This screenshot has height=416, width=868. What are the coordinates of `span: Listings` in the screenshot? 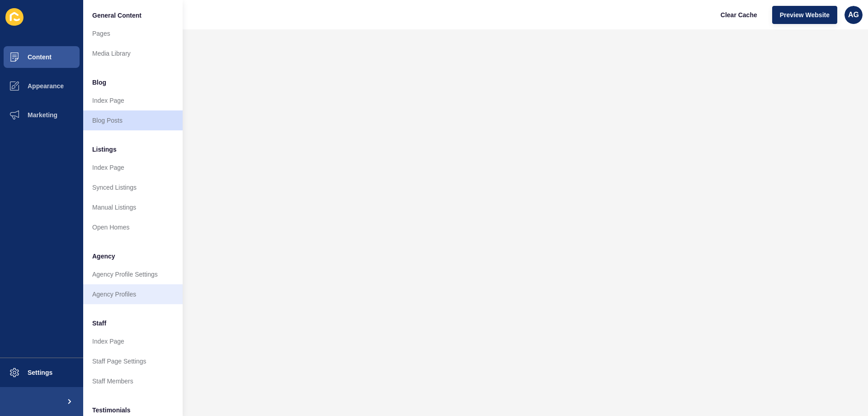 It's located at (104, 150).